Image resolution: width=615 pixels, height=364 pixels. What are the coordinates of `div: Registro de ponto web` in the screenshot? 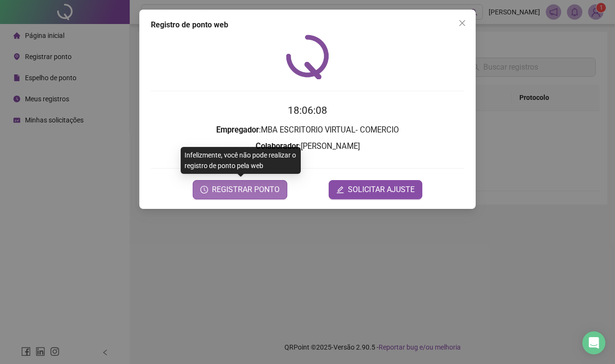 It's located at (308, 25).